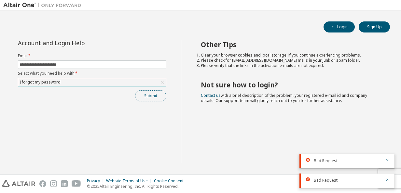  I want to click on img: altair_logo.svg, so click(19, 184).